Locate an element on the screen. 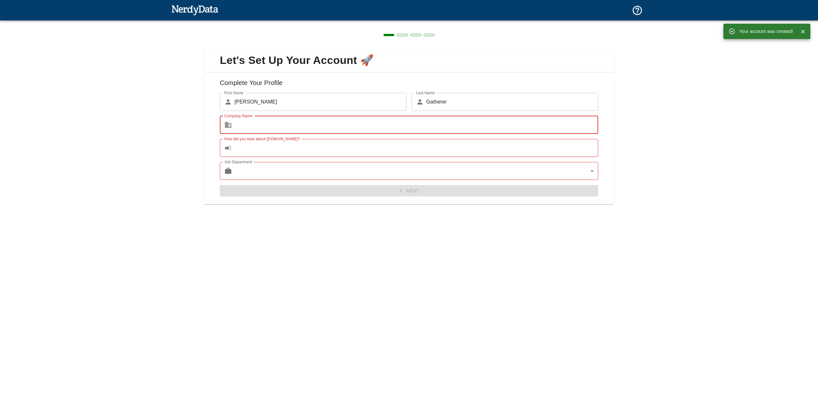 Image resolution: width=818 pixels, height=417 pixels. label: Company Name is located at coordinates (239, 116).